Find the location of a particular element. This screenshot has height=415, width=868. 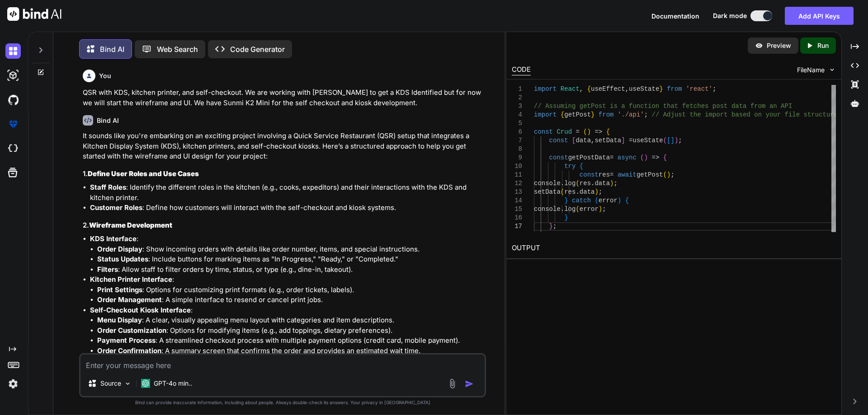

span: error is located at coordinates (589, 209).